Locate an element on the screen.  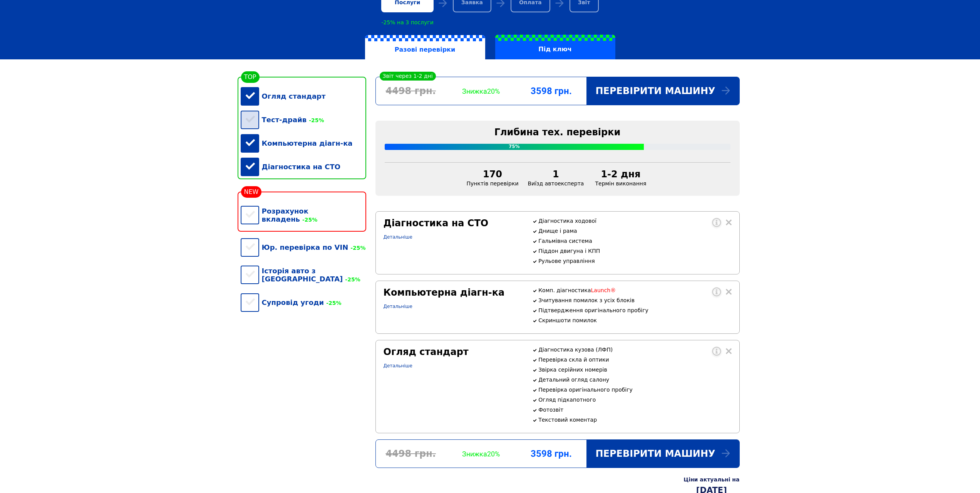
div: Термін виконання is located at coordinates (620, 178).